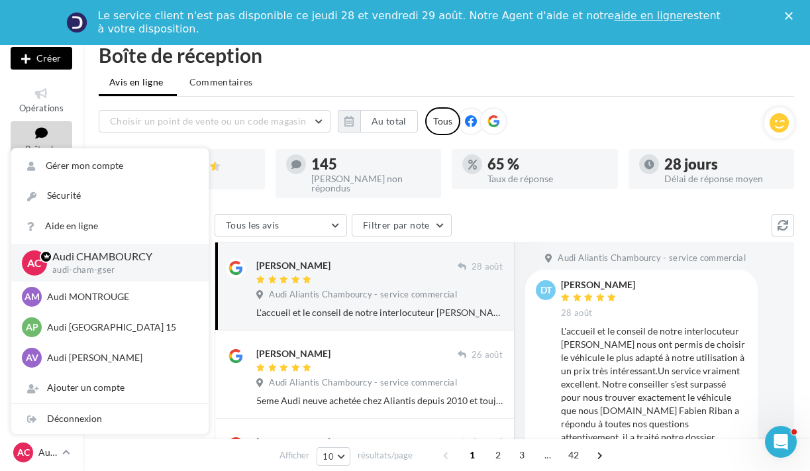 This screenshot has height=471, width=810. What do you see at coordinates (724, 179) in the screenshot?
I see `div: Délai de réponse moyen` at bounding box center [724, 179].